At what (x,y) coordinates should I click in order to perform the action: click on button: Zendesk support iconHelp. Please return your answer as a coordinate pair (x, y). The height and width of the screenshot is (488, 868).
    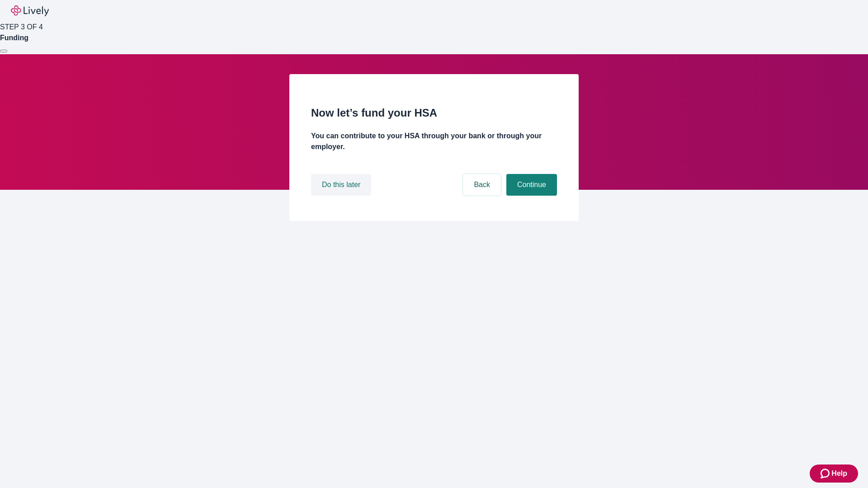
    Looking at the image, I should click on (834, 474).